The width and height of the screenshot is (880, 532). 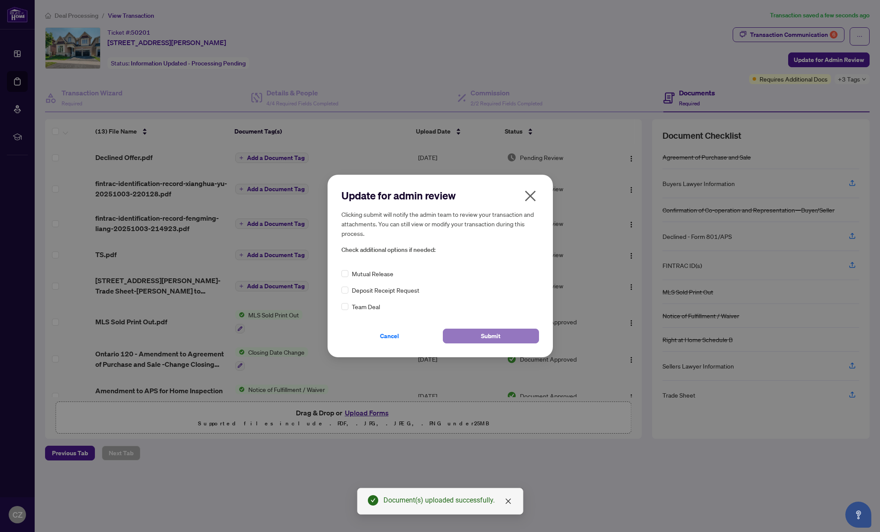 I want to click on button: Cancel, so click(x=390, y=336).